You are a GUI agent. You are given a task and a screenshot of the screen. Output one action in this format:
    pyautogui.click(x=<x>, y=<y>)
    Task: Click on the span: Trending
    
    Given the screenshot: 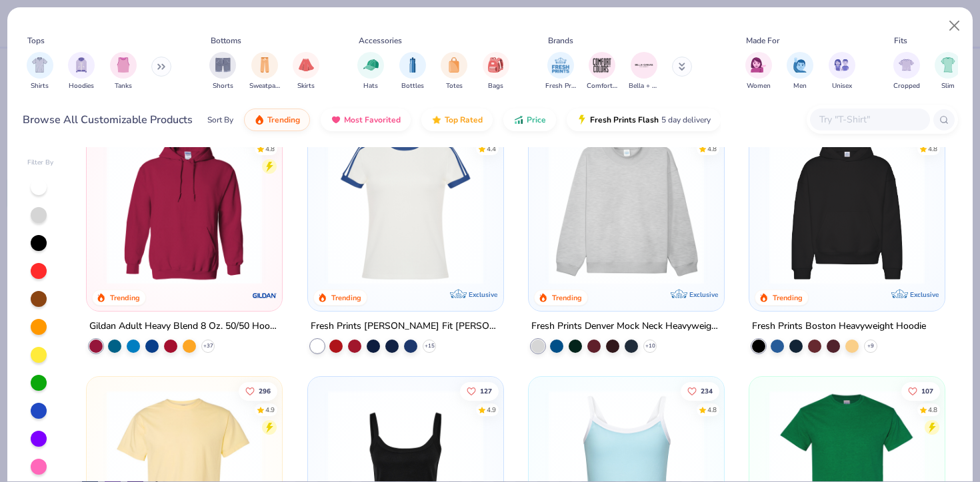 What is the action you would take?
    pyautogui.click(x=284, y=120)
    